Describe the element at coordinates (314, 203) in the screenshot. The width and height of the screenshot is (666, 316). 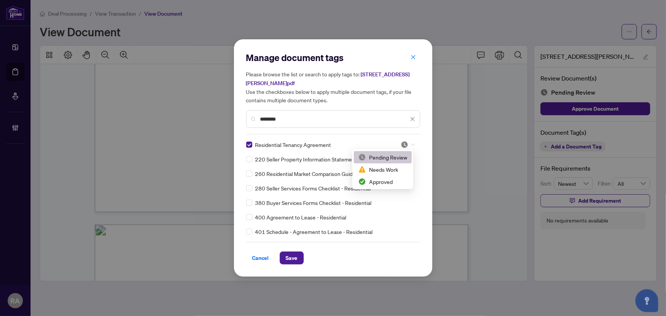
I see `span: 380 Buyer Services Forms Checklist - Residential` at that location.